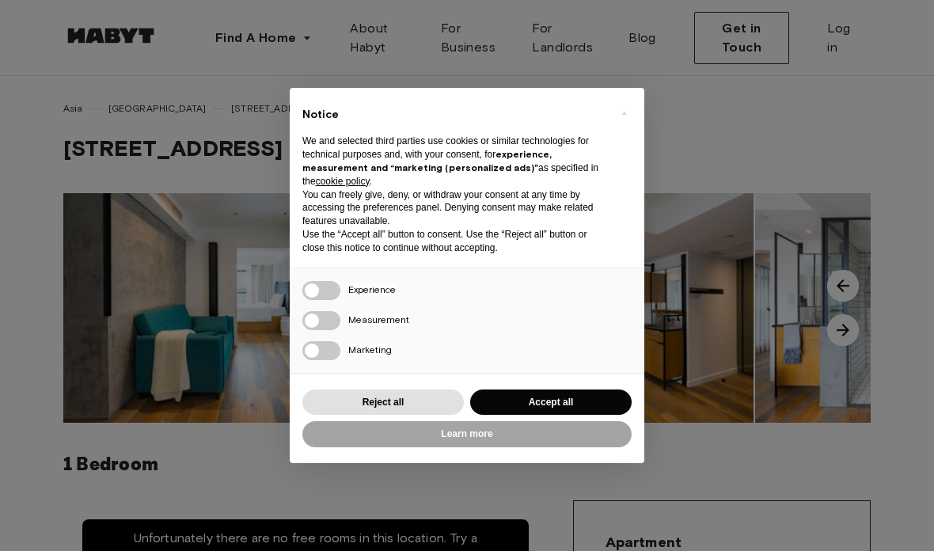 The height and width of the screenshot is (551, 934). What do you see at coordinates (454, 161) in the screenshot?
I see `p: We and selected third parties use cookies or similar technologies for technical purposes and, wit...` at bounding box center [454, 161].